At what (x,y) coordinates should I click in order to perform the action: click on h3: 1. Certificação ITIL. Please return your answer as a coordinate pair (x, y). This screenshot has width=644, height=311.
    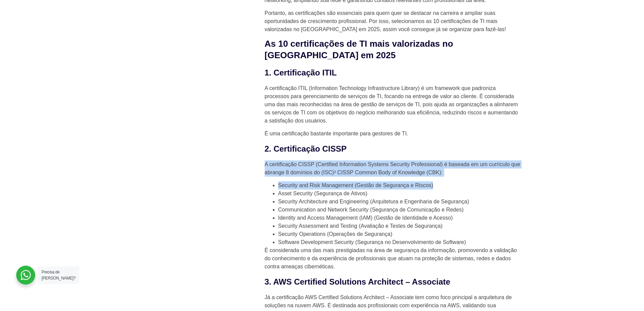
    Looking at the image, I should click on (393, 73).